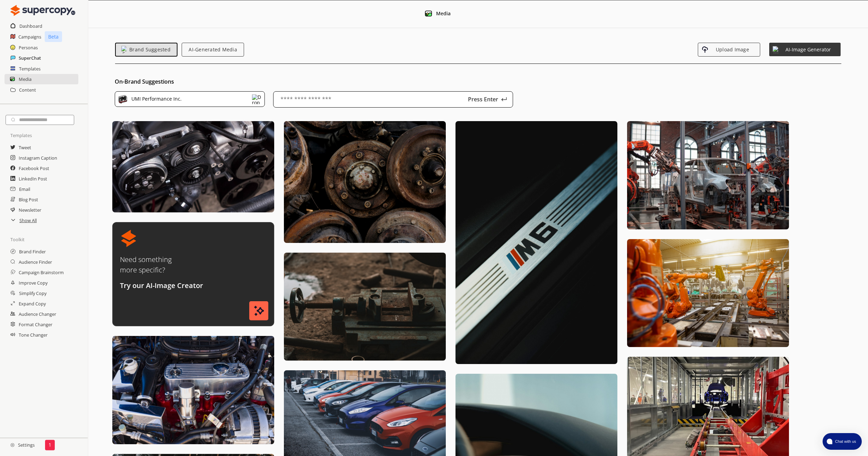 Image resolution: width=868 pixels, height=456 pixels. Describe the element at coordinates (213, 50) in the screenshot. I see `button: AI-Generated Media` at that location.